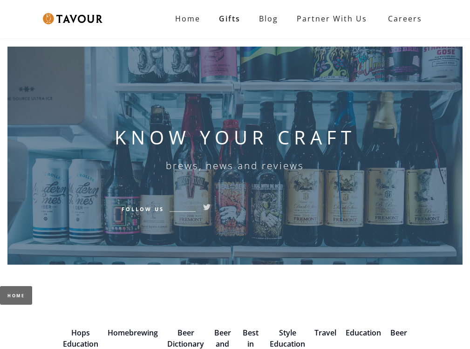 The width and height of the screenshot is (470, 349). Describe the element at coordinates (287, 338) in the screenshot. I see `a: Style Education` at that location.